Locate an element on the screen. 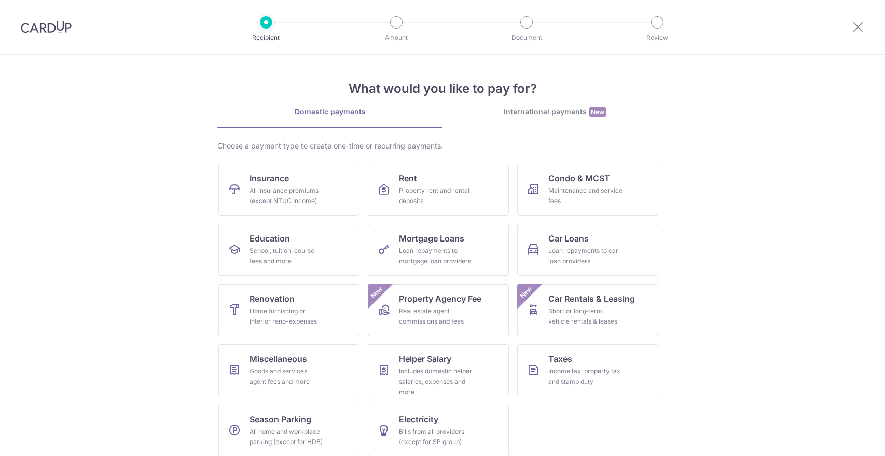  a: RenovationHome furnishing or interior reno-expenses is located at coordinates (289, 310).